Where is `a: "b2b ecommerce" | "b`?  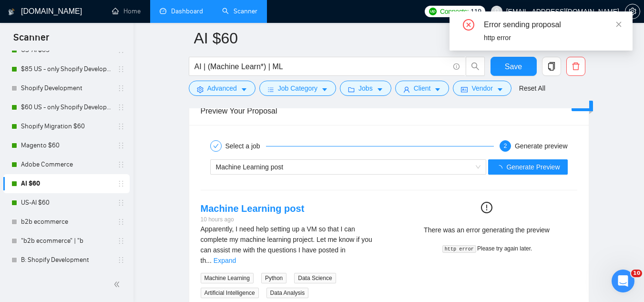 a: "b2b ecommerce" | "b is located at coordinates (66, 241).